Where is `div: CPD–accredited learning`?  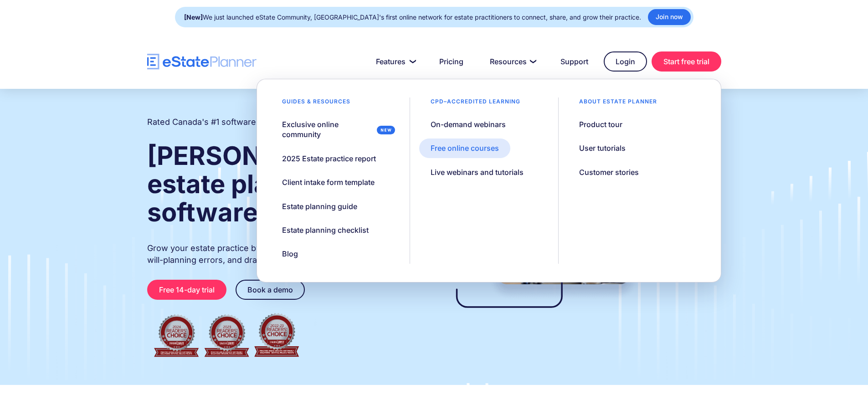 div: CPD–accredited learning is located at coordinates (475, 104).